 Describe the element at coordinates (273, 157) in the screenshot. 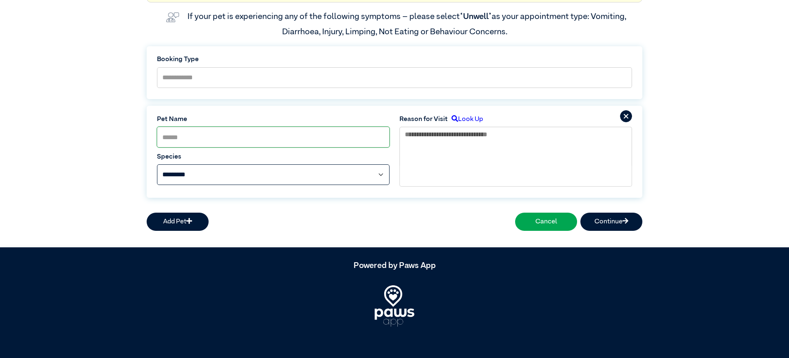

I see `label: Species` at that location.